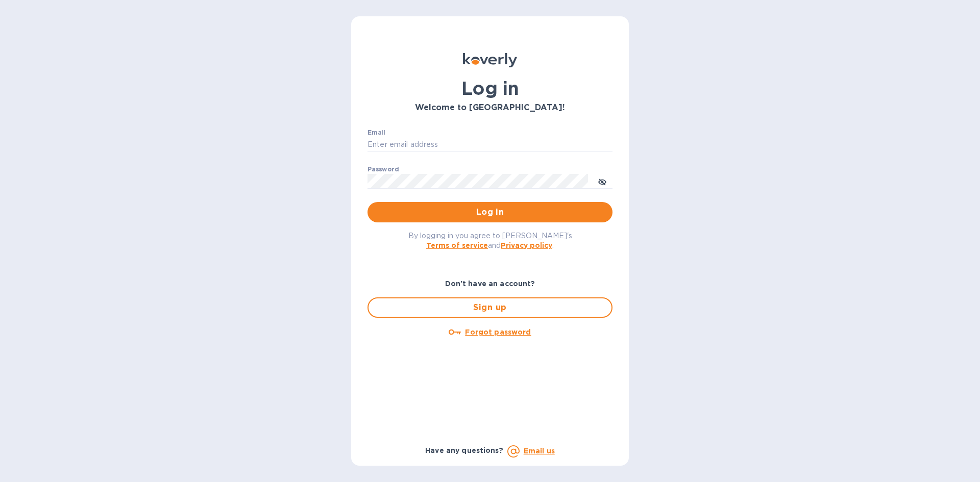  What do you see at coordinates (490, 308) in the screenshot?
I see `span: Sign up` at bounding box center [490, 308].